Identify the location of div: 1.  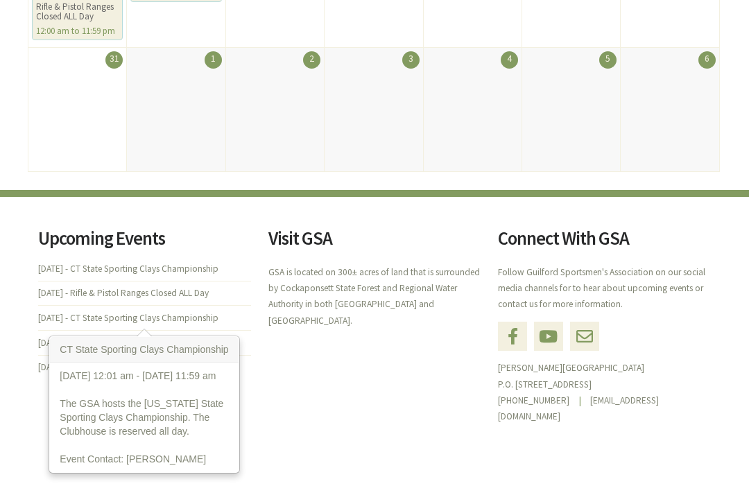
(213, 60).